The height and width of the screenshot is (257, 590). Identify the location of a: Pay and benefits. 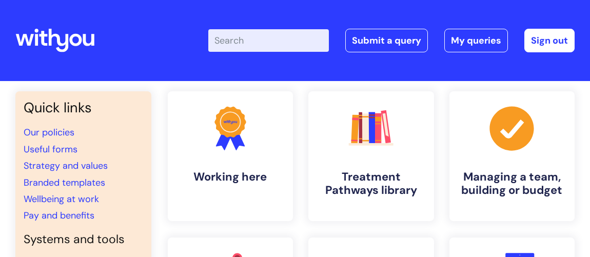
(59, 216).